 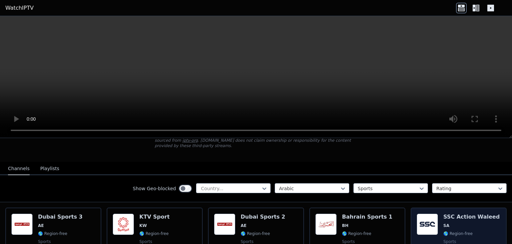 What do you see at coordinates (345, 225) in the screenshot?
I see `span: BH` at bounding box center [345, 225].